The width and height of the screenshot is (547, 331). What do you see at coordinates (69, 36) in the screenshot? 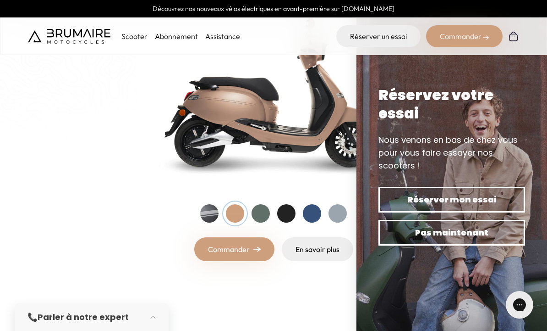
I see `img: Brumaire Motocycles` at bounding box center [69, 36].